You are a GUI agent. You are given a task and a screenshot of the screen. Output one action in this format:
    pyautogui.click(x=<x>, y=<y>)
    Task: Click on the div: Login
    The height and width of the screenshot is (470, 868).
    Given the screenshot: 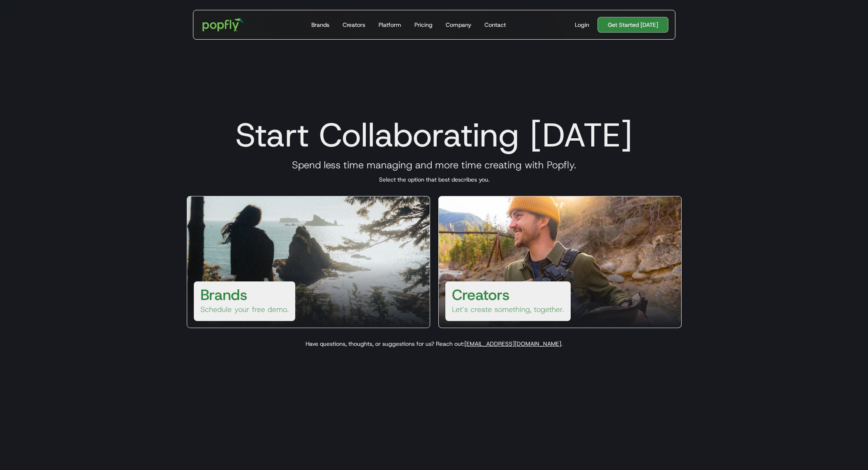 What is the action you would take?
    pyautogui.click(x=582, y=25)
    